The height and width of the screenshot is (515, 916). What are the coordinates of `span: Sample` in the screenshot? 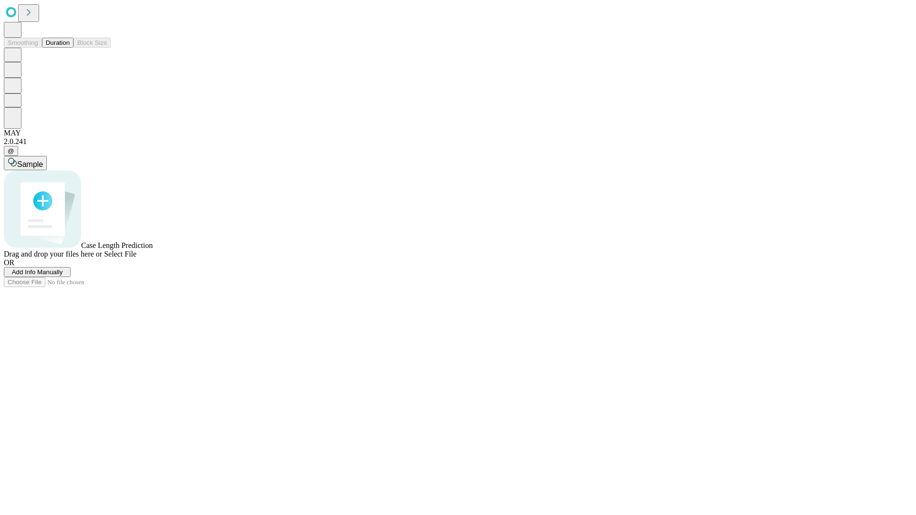 It's located at (30, 164).